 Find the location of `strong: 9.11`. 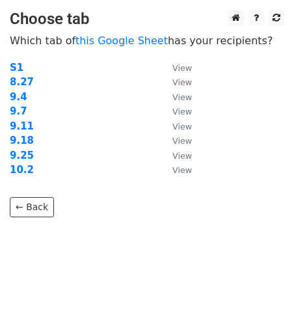

strong: 9.11 is located at coordinates (21, 126).